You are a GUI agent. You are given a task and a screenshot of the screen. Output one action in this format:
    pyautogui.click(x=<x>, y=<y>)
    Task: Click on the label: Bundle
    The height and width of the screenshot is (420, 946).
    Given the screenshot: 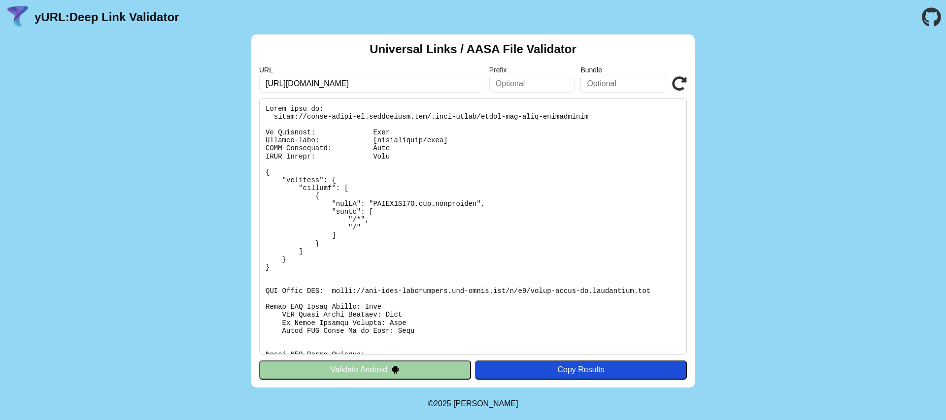 What is the action you would take?
    pyautogui.click(x=623, y=70)
    